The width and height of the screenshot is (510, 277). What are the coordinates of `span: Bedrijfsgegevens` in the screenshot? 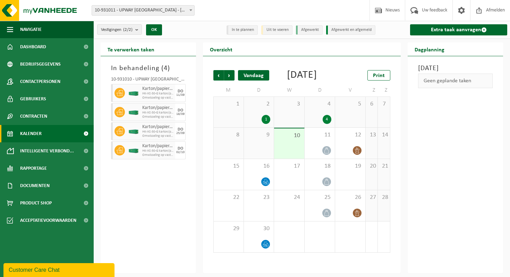 It's located at (40, 64).